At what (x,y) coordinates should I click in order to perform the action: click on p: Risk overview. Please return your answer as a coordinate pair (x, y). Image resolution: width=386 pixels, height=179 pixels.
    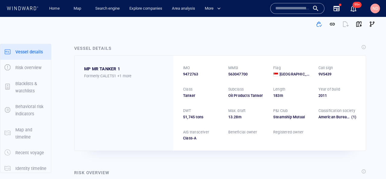
    Looking at the image, I should click on (28, 67).